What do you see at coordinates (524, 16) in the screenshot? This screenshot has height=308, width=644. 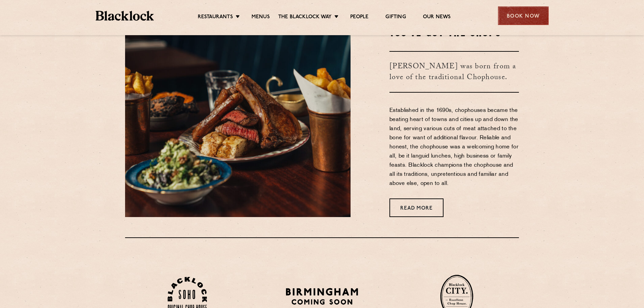 I see `div: Book Now` at bounding box center [524, 16].